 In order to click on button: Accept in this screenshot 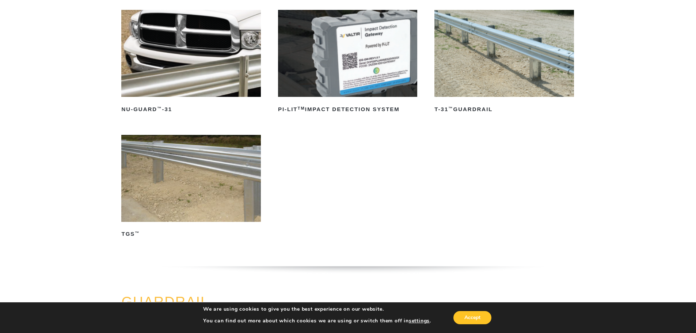, I will do `click(472, 317)`.